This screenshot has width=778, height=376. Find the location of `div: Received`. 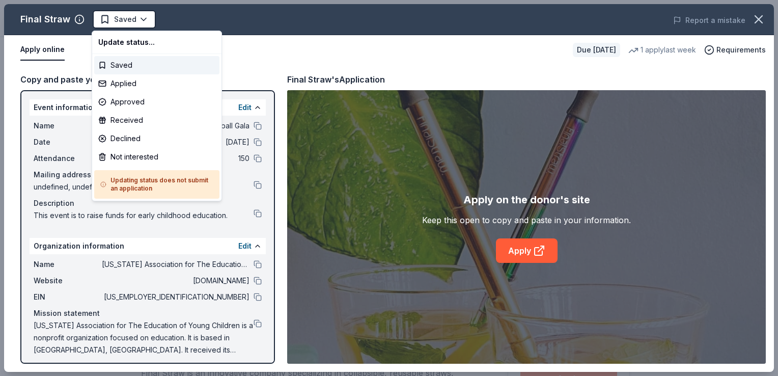

div: Received is located at coordinates (157, 120).